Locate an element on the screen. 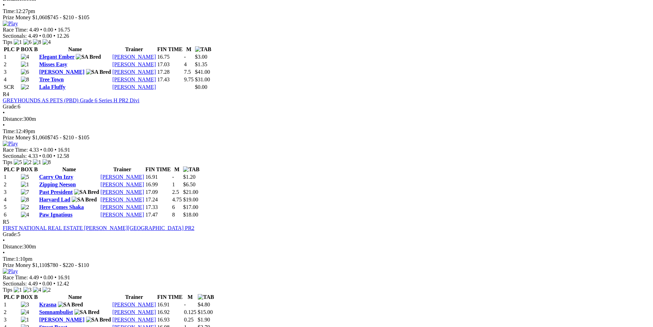 This screenshot has width=653, height=327. th: FIN TIME is located at coordinates (170, 49).